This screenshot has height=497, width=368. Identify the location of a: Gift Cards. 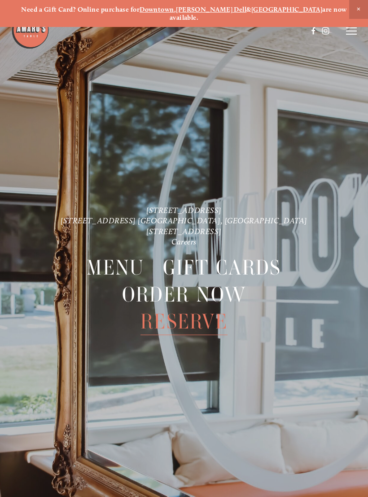
(222, 267).